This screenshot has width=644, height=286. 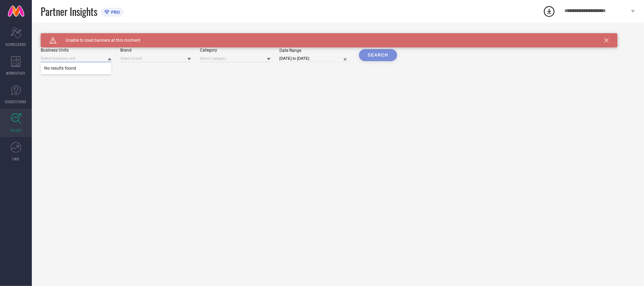 What do you see at coordinates (315, 59) in the screenshot?
I see `input: Select date range` at bounding box center [315, 59].